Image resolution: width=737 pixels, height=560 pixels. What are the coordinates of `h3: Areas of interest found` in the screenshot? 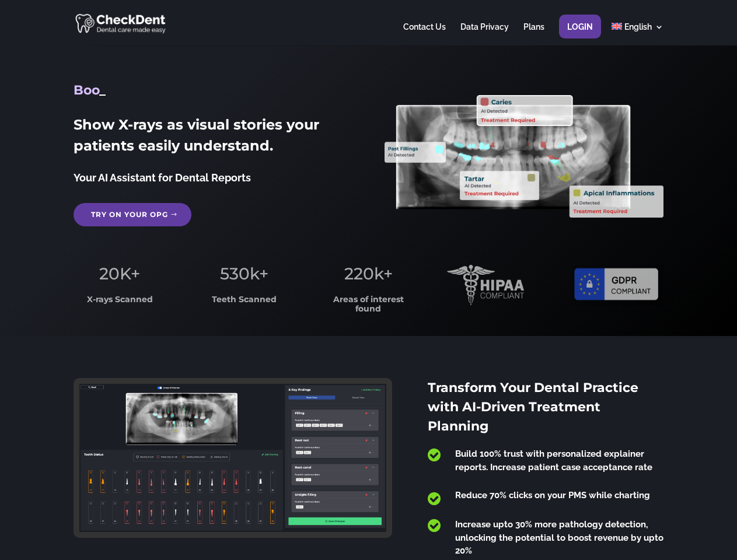 It's located at (368, 307).